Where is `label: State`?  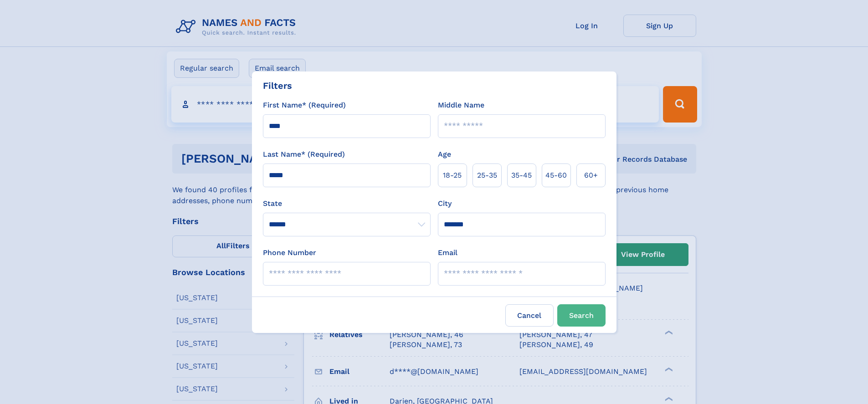 label: State is located at coordinates (347, 204).